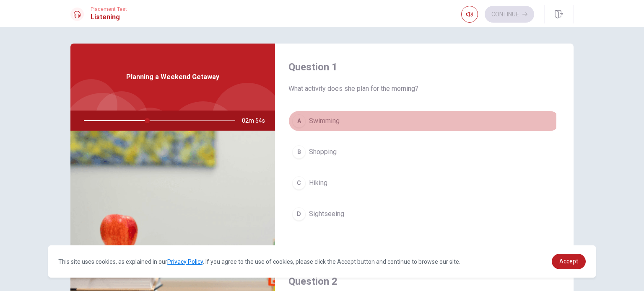 The height and width of the screenshot is (291, 644). Describe the element at coordinates (323, 152) in the screenshot. I see `span: Shopping` at that location.